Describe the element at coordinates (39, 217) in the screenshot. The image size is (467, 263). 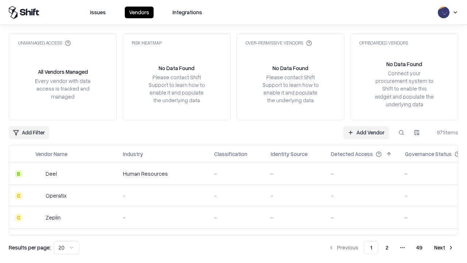
I see `img: Zeplin` at that location.